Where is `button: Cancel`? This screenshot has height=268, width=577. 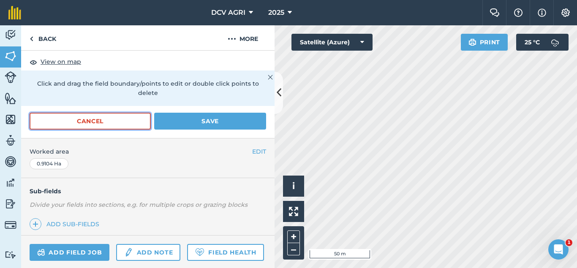 button: Cancel is located at coordinates (90, 121).